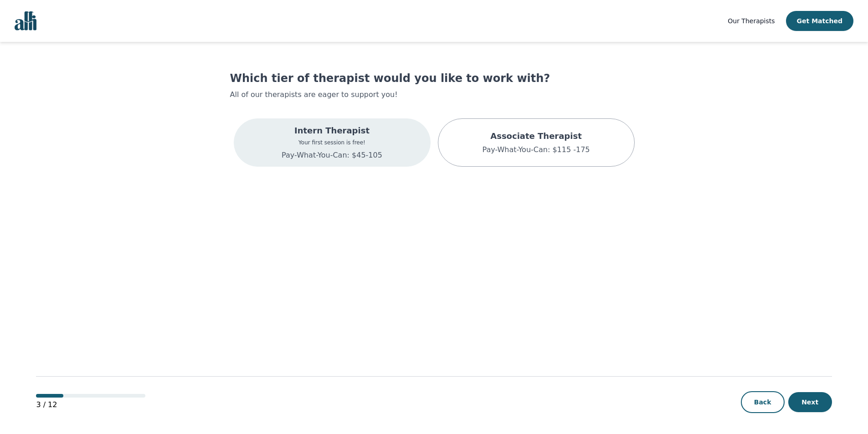 This screenshot has height=434, width=868. I want to click on p: 3 / 12, so click(91, 405).